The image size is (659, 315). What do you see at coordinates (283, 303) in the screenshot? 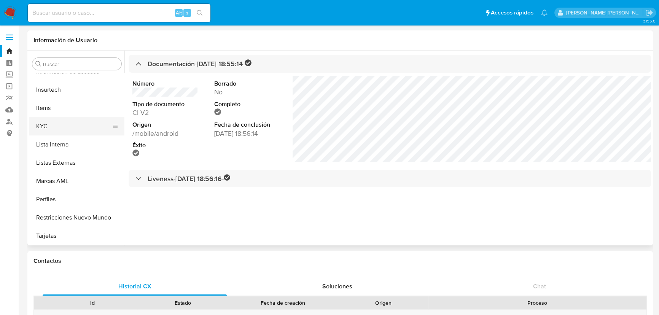
I see `div: Fecha de creación` at bounding box center [283, 303].